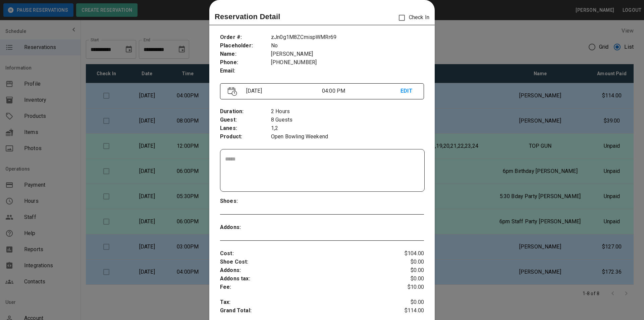  I want to click on p: Shoe Cost :, so click(305, 262).